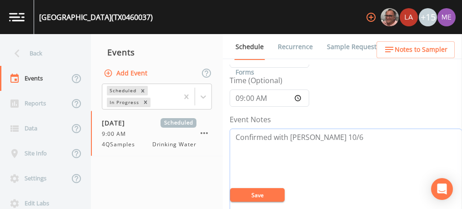  Describe the element at coordinates (178, 123) in the screenshot. I see `span: Scheduled` at that location.